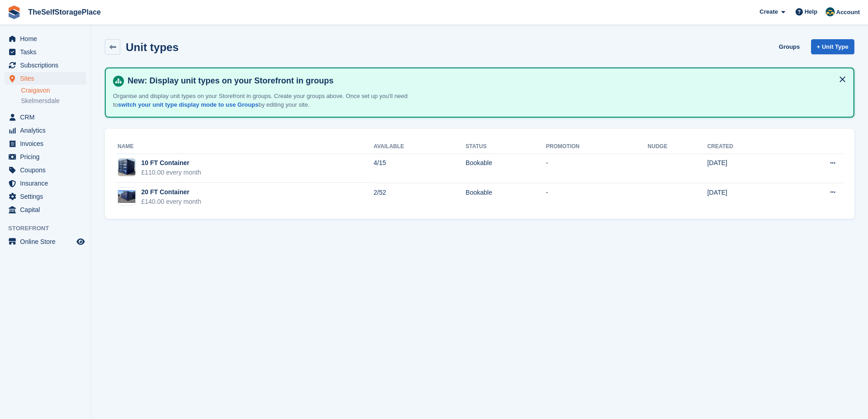  What do you see at coordinates (485, 80) in the screenshot?
I see `h4: New: Display unit types on your Storefront in groups` at bounding box center [485, 80].